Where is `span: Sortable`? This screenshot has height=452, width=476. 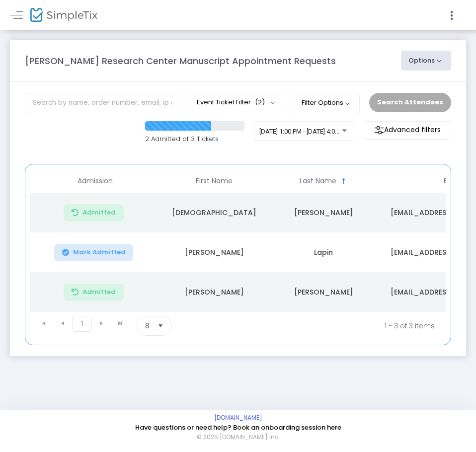
span: Sortable is located at coordinates (344, 181).